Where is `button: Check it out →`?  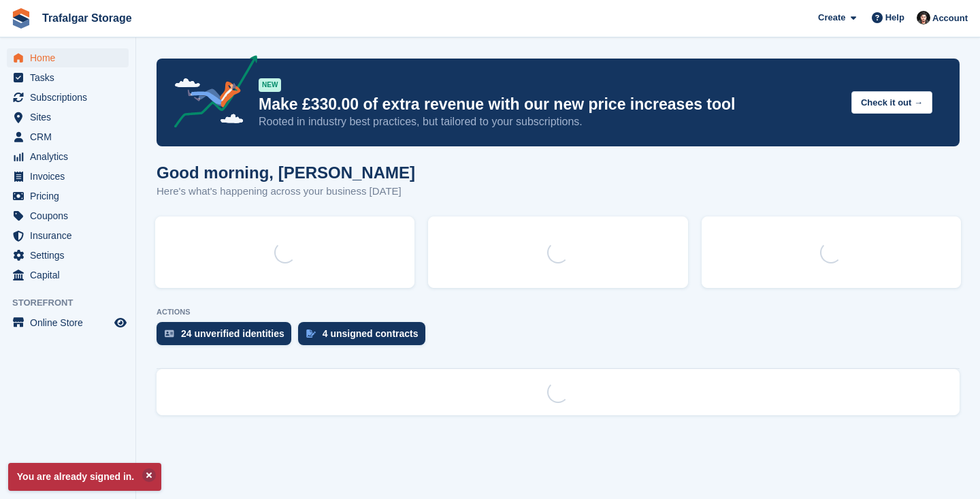 button: Check it out → is located at coordinates (892, 102).